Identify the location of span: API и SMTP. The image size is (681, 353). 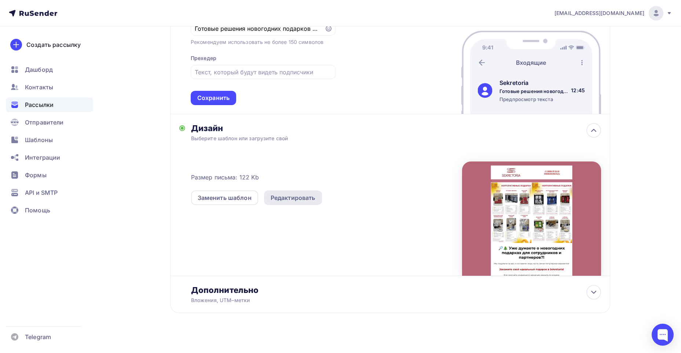
(41, 193).